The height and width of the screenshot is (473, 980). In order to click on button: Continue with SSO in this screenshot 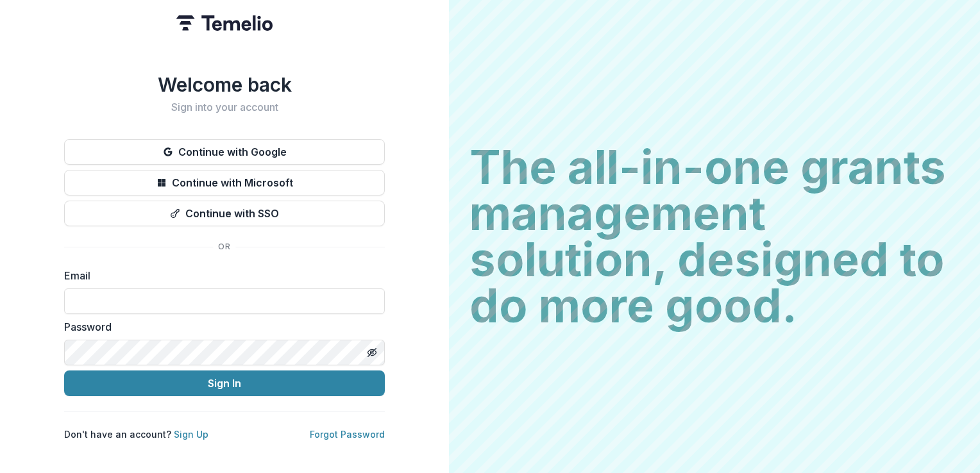, I will do `click(224, 213)`.